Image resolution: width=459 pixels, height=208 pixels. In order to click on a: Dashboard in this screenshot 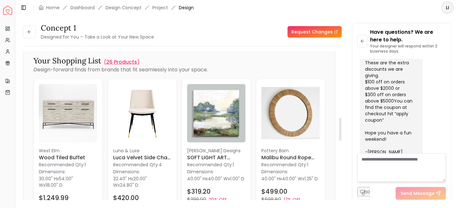, I will do `click(83, 8)`.